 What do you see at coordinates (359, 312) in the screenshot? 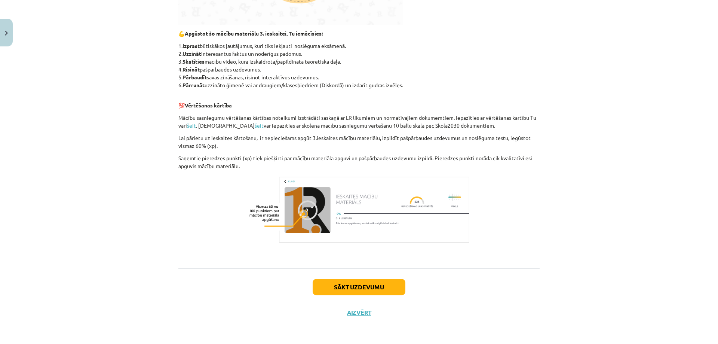
I see `button: Aizvērt` at bounding box center [359, 312].